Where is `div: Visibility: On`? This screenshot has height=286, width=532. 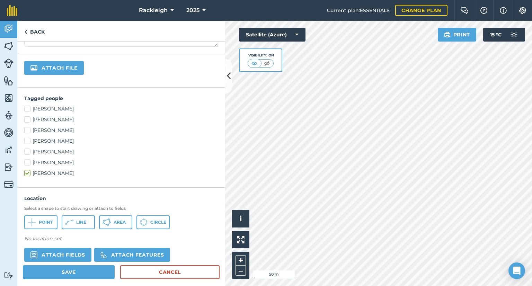
div: Visibility: On is located at coordinates (261, 55).